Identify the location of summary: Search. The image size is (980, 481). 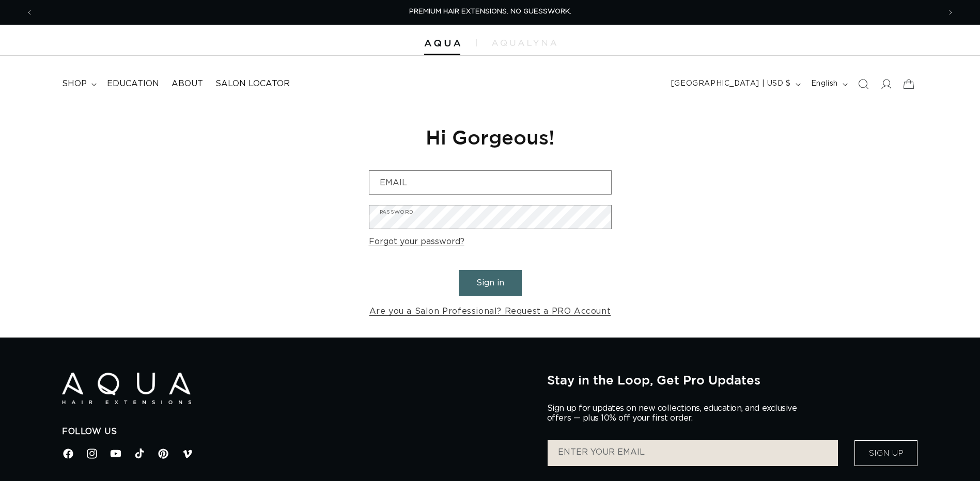
(864, 84).